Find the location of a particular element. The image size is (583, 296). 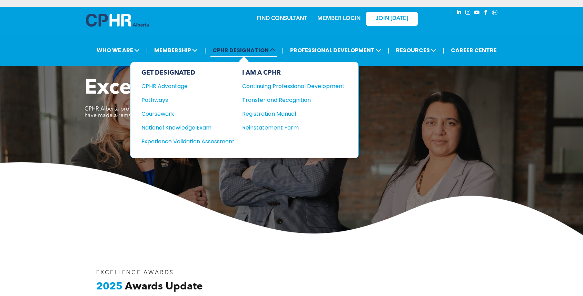

a: National Knowledge Exam is located at coordinates (188, 127).